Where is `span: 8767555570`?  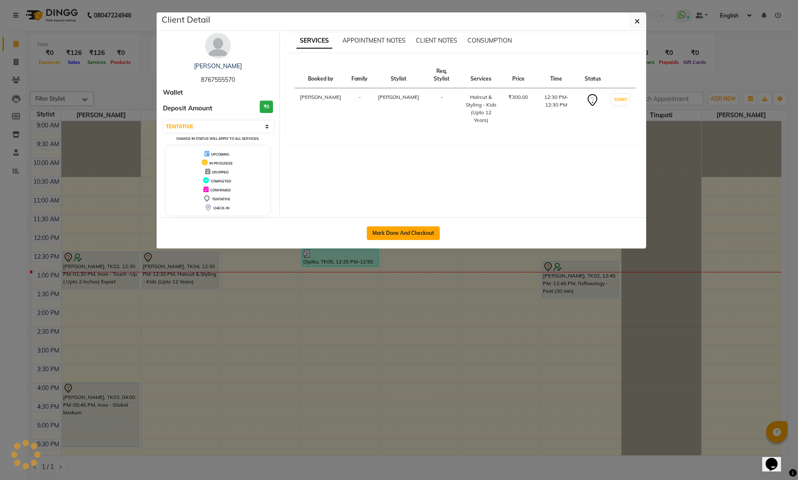
span: 8767555570 is located at coordinates (218, 80).